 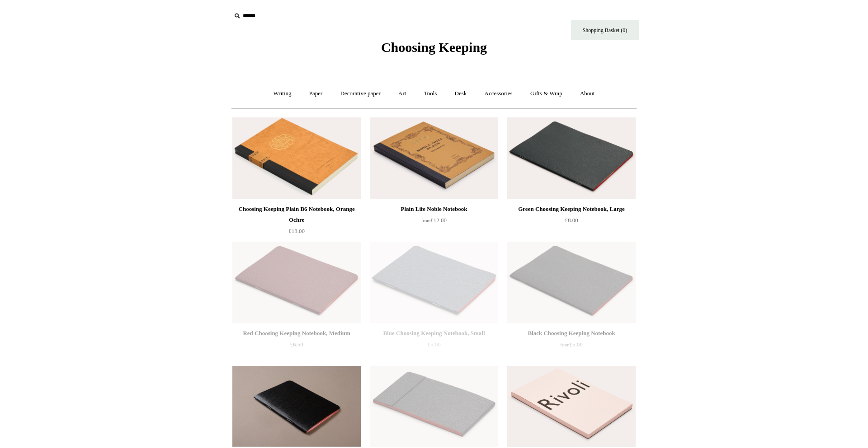 I want to click on a: Choosing Keeping Plain B6 Notebook, Orange Ochre £18.00, so click(x=297, y=222).